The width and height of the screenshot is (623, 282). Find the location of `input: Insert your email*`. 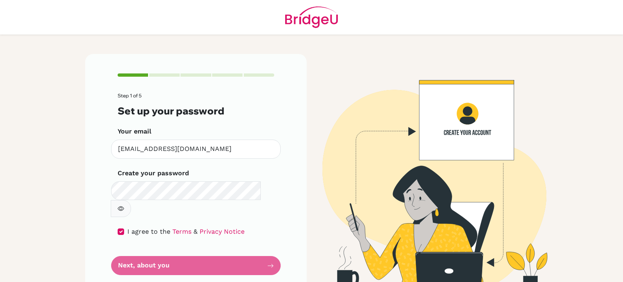

input: Insert your email* is located at coordinates (196, 149).